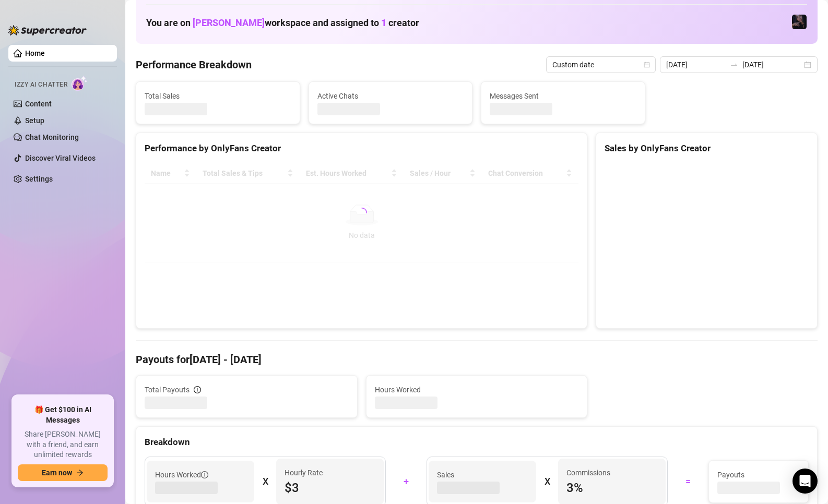  I want to click on h4: Performance Breakdown, so click(194, 64).